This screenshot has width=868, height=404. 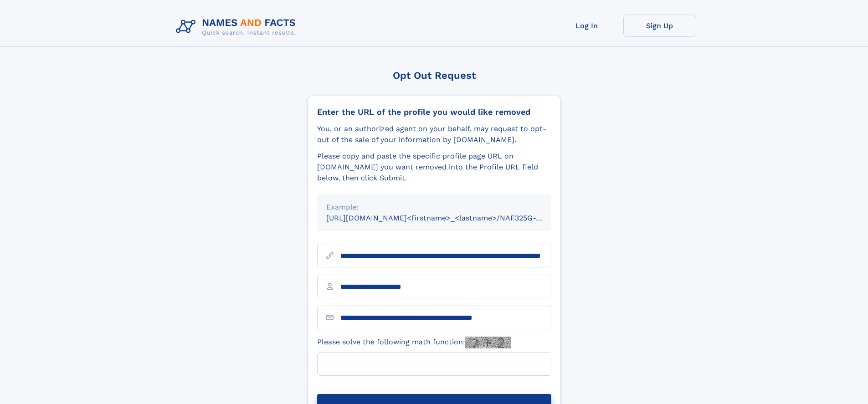 What do you see at coordinates (434, 112) in the screenshot?
I see `div: Enter the URL of the profile you would like removed` at bounding box center [434, 112].